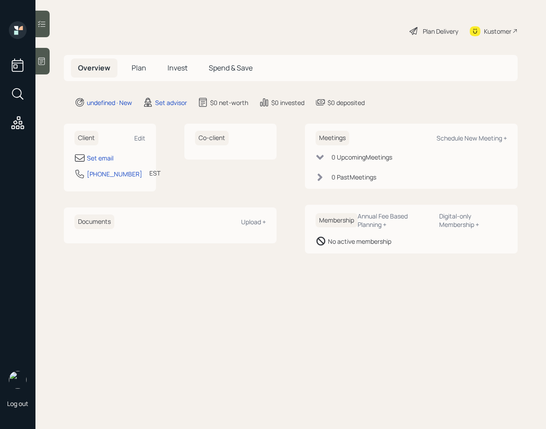  I want to click on div: Log out, so click(18, 403).